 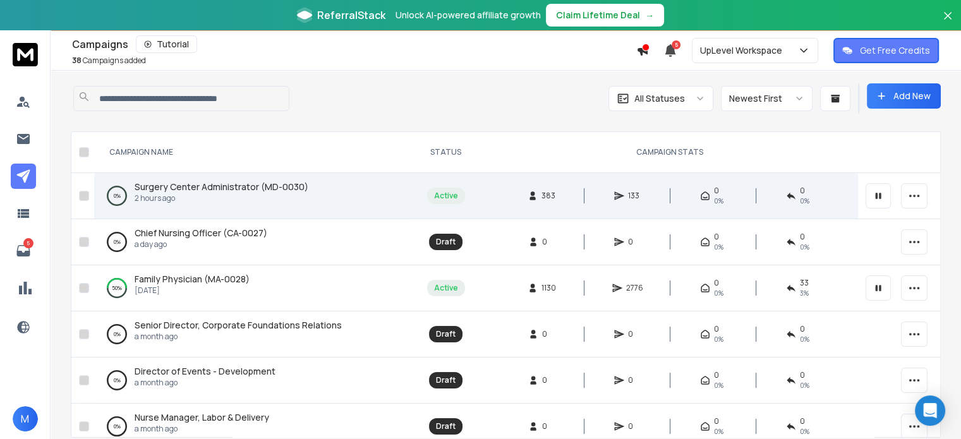 What do you see at coordinates (804, 201) in the screenshot?
I see `span: 0 %` at bounding box center [804, 201].